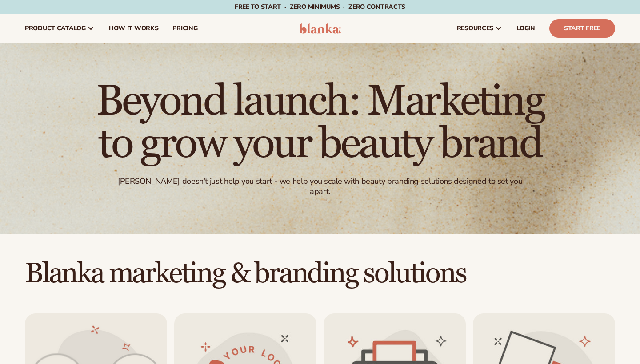  Describe the element at coordinates (134, 29) in the screenshot. I see `span: How It Works` at that location.